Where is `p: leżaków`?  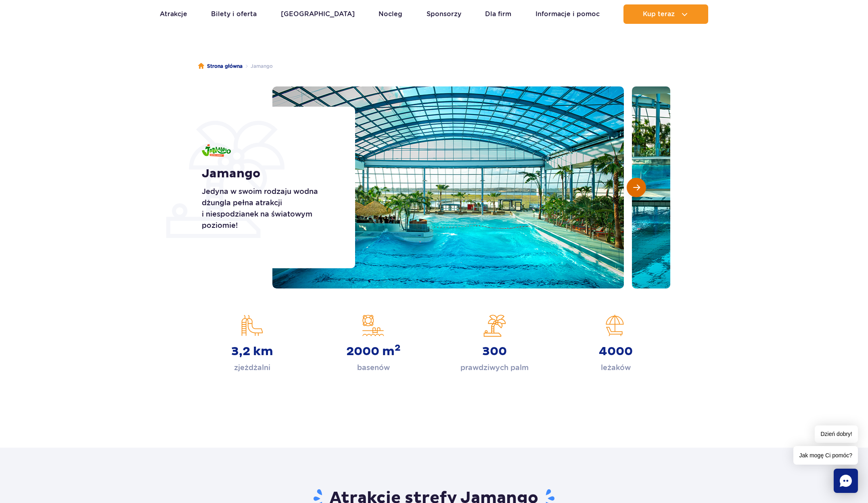 p: leżaków is located at coordinates (616, 367).